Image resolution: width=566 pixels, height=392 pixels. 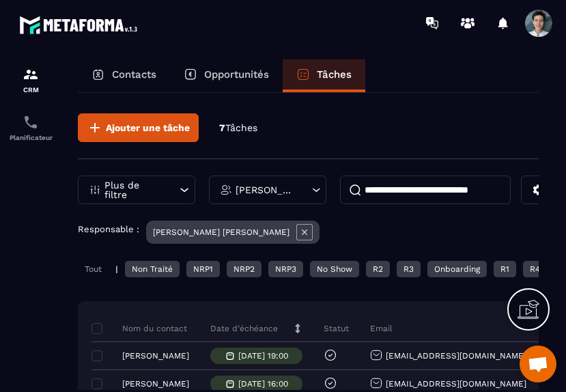 What do you see at coordinates (152, 269) in the screenshot?
I see `div: Non Traité` at bounding box center [152, 269].